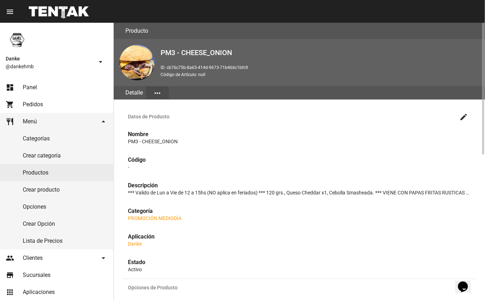 The height and width of the screenshot is (300, 485). Describe the element at coordinates (137, 63) in the screenshot. I see `img: 4edbcc89-eb17-4b42-9431-32e67b9dc63f.png` at that location.